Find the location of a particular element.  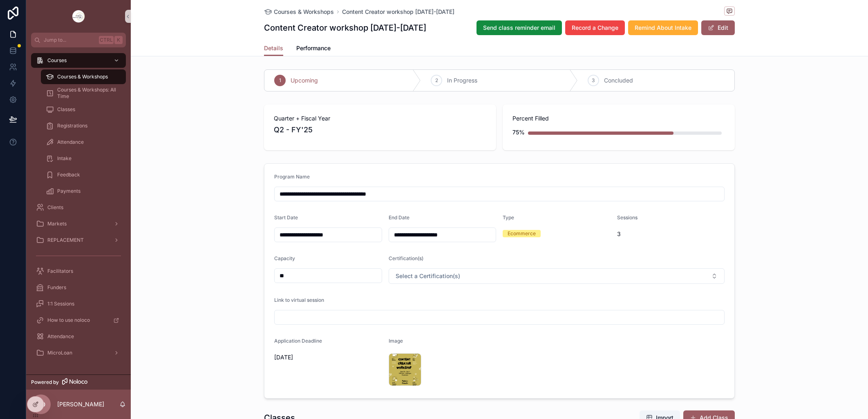

span: 1 is located at coordinates (280, 80).